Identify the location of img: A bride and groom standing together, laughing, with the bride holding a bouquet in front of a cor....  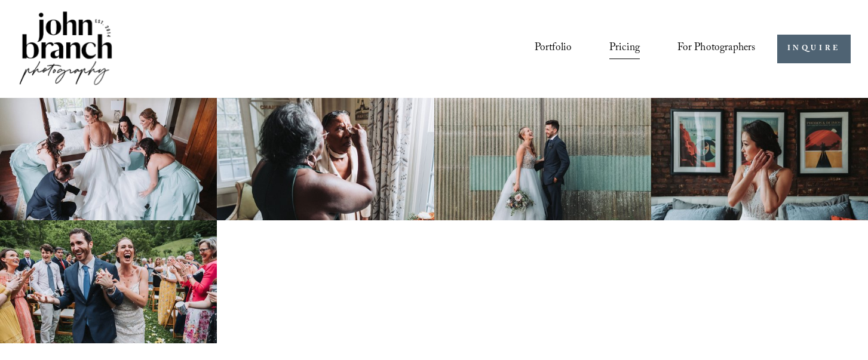
(542, 159).